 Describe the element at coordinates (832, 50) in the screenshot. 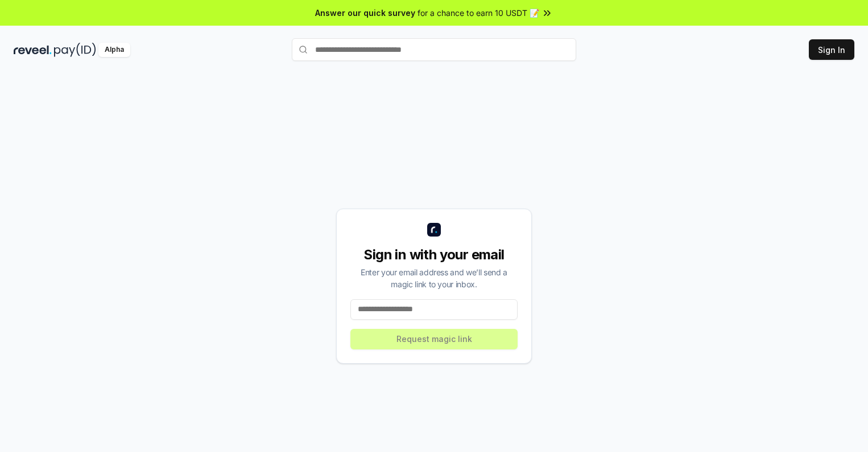

I see `button: Sign In` at that location.